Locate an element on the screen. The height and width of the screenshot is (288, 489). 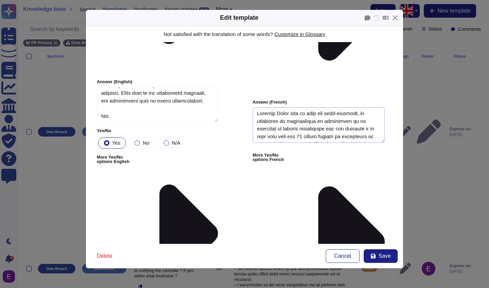
div: Edit template is located at coordinates (239, 18).